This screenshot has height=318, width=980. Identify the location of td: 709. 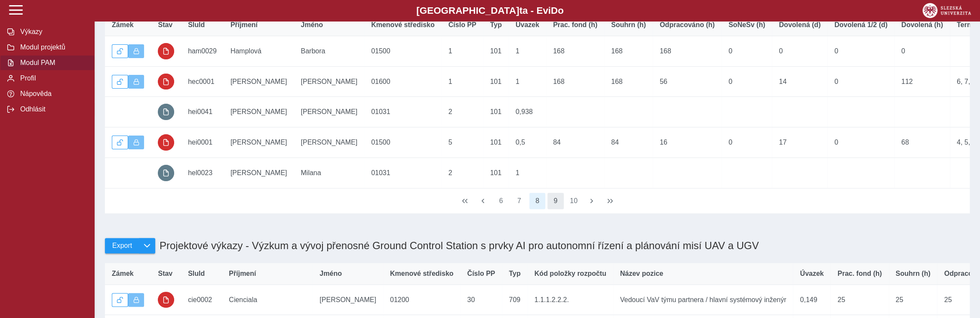
(515, 299).